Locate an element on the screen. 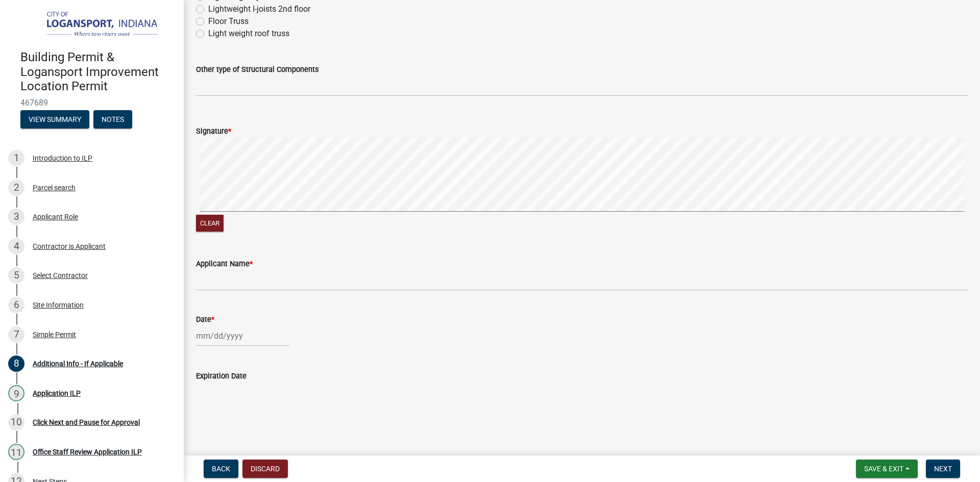  div: 5 is located at coordinates (16, 276).